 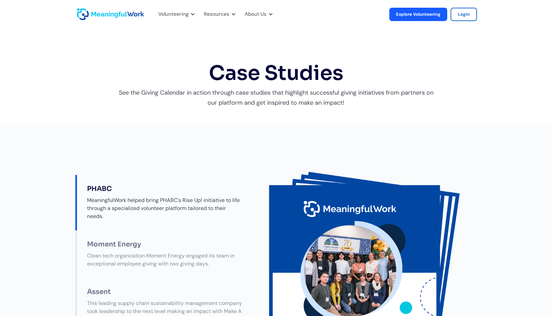 What do you see at coordinates (85, 14) in the screenshot?
I see `a: home` at bounding box center [85, 14].